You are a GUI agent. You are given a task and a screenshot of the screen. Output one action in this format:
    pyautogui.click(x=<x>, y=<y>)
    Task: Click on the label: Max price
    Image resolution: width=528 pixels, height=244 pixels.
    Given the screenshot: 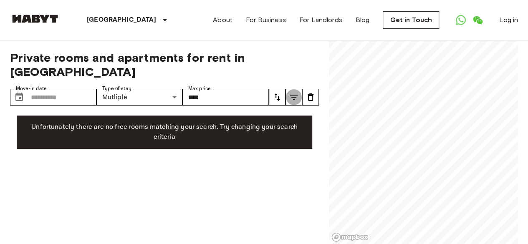 What is the action you would take?
    pyautogui.click(x=200, y=89)
    